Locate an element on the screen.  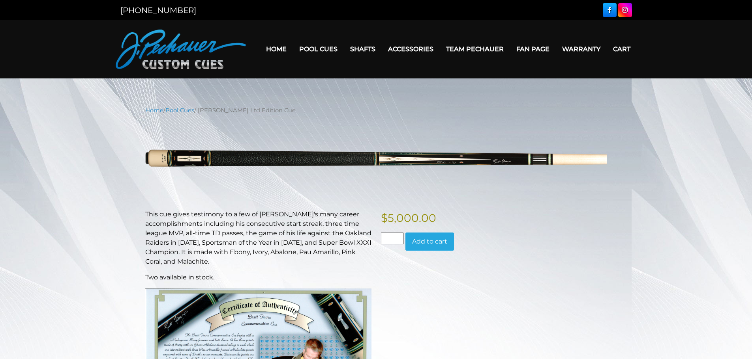
a: Team Pechauer is located at coordinates (475, 49).